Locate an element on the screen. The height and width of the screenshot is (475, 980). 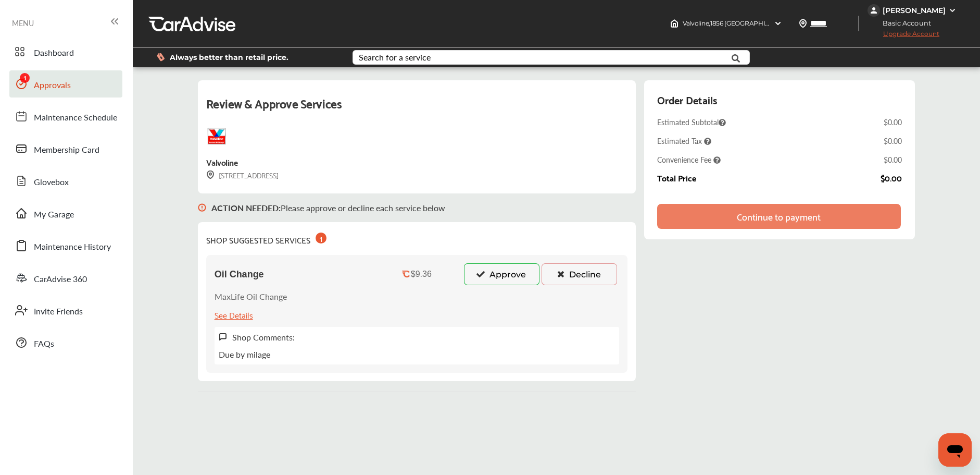
a: Glovebox is located at coordinates (66, 181).